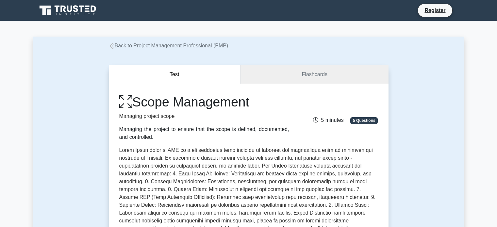  I want to click on p: Managing project scope, so click(204, 116).